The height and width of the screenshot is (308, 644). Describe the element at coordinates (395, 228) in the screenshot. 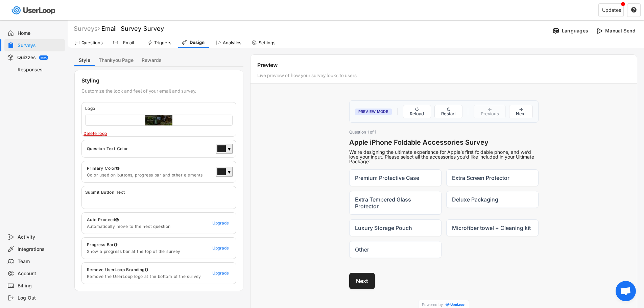

I see `label: Luxury Storage Pouch` at that location.